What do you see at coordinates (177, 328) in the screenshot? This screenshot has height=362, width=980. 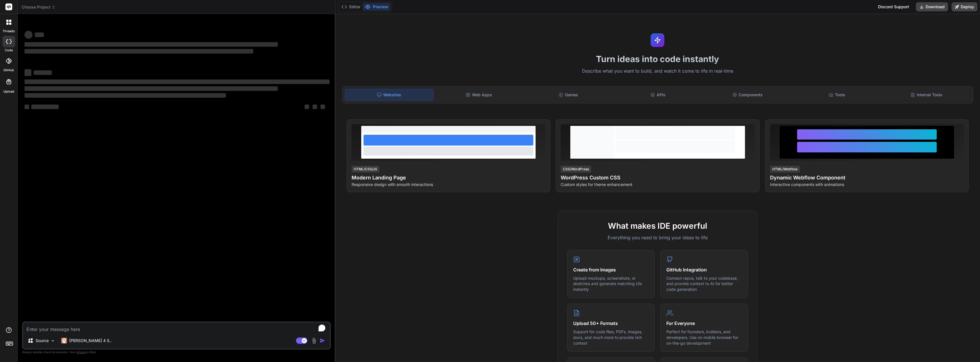 I see `textarea: To enrich screen reader interactions, please activate Accessibility in Grammarly extension settings` at bounding box center [177, 328].